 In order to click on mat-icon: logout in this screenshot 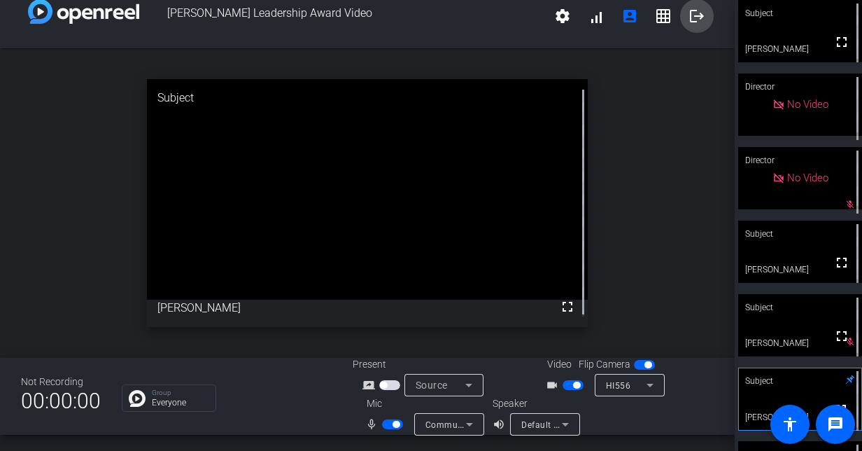, I will do `click(697, 16)`.